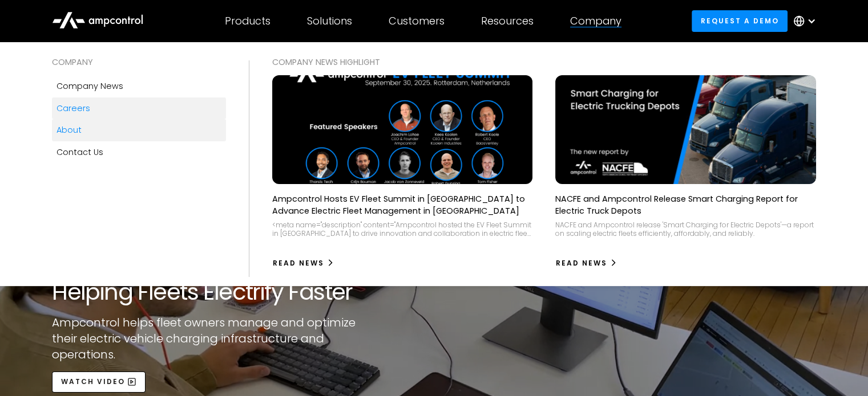 This screenshot has width=868, height=396. I want to click on div: Products, so click(248, 21).